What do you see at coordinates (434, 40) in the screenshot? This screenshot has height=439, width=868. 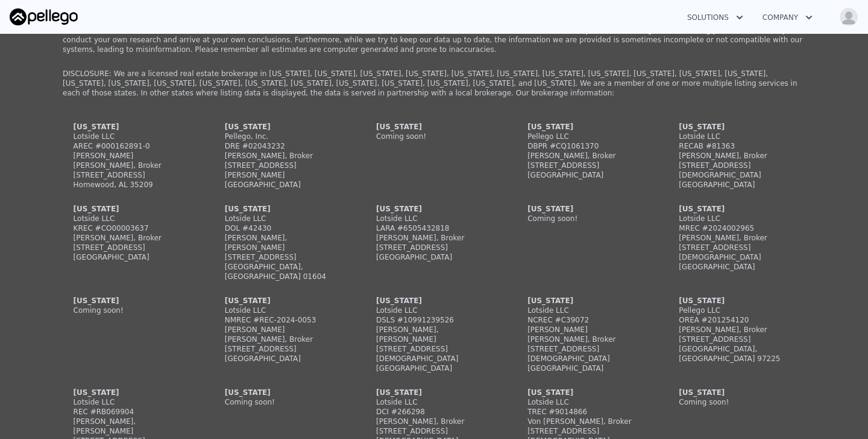 I see `p: DISCLAIMER: The financial estimates on this website, or otherwise from this website or people aff...` at bounding box center [434, 40].